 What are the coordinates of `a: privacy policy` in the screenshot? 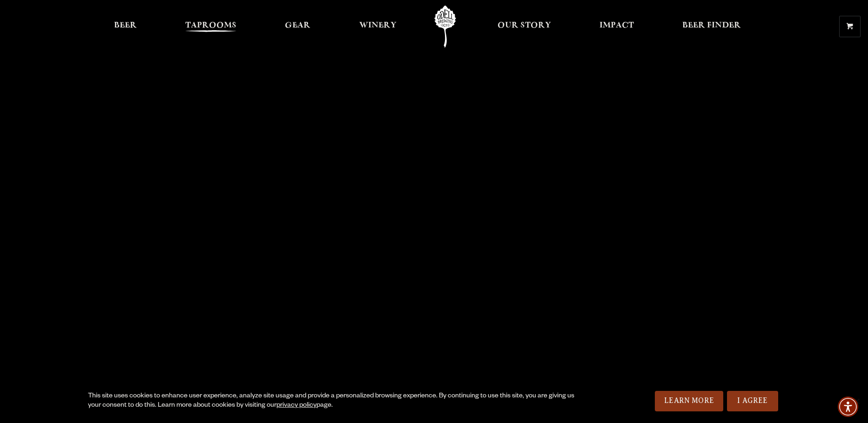 It's located at (296, 406).